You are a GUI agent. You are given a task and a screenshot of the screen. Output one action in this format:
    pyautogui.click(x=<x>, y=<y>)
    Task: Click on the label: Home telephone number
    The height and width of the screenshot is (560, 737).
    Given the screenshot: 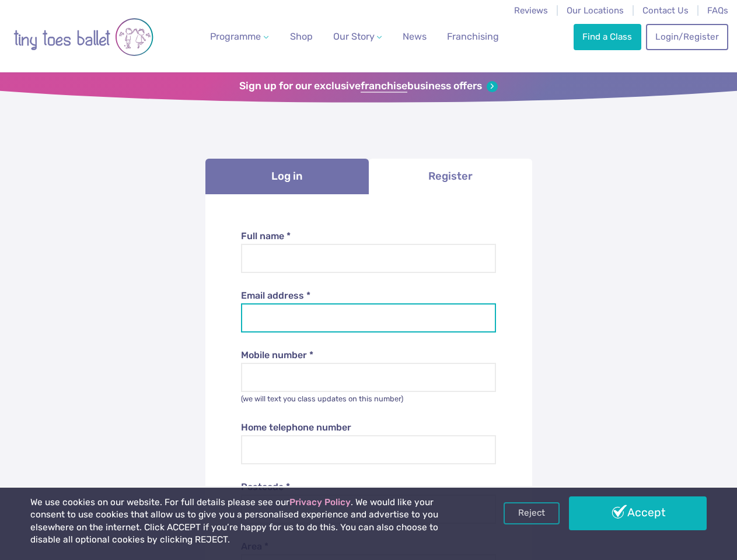 What is the action you would take?
    pyautogui.click(x=368, y=428)
    